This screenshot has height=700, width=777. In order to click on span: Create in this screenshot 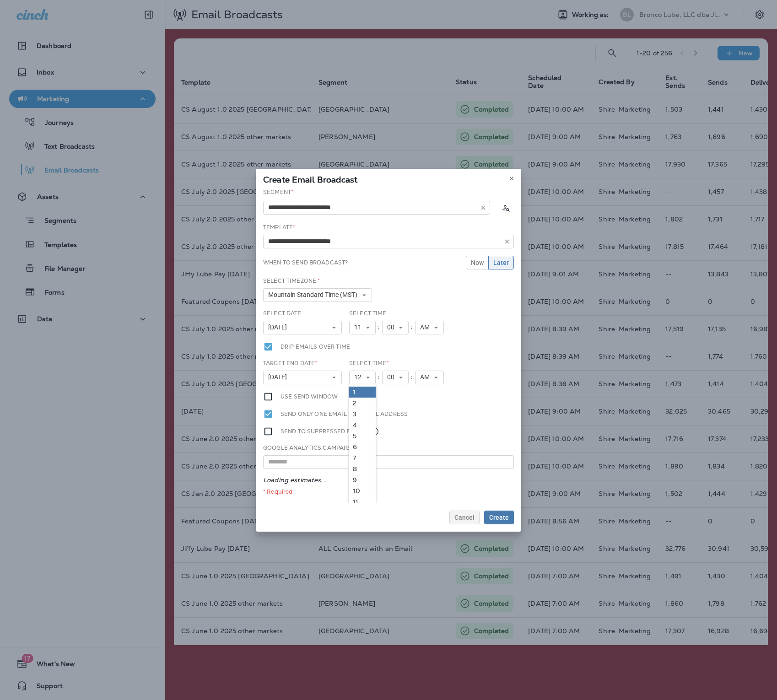, I will do `click(499, 518)`.